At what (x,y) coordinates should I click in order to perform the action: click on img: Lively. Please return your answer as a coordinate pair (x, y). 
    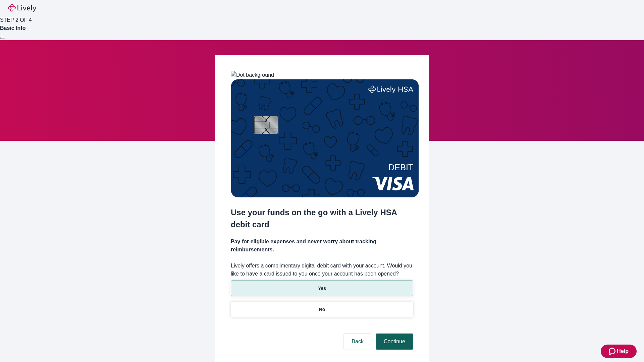
    Looking at the image, I should click on (22, 8).